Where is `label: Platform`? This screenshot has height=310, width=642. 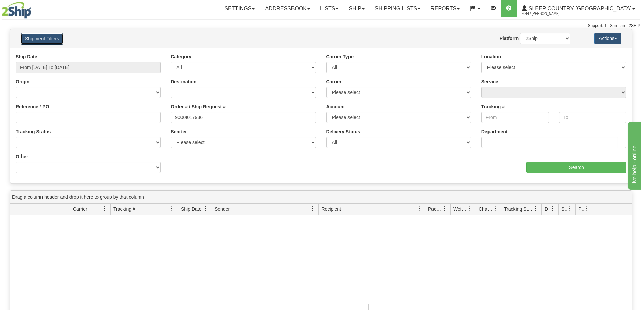 label: Platform is located at coordinates (509, 38).